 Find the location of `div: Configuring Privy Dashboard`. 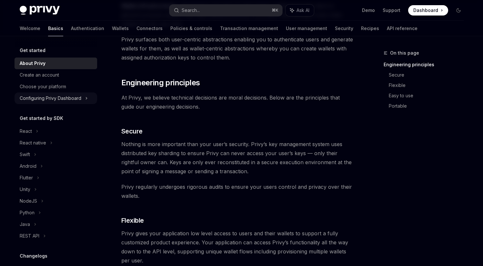

div: Configuring Privy Dashboard is located at coordinates (50, 98).